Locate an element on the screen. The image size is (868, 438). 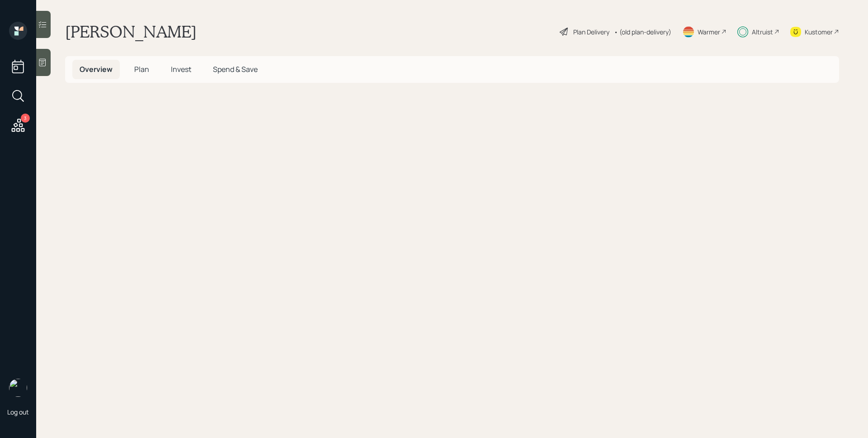
div: Log out is located at coordinates (18, 412).